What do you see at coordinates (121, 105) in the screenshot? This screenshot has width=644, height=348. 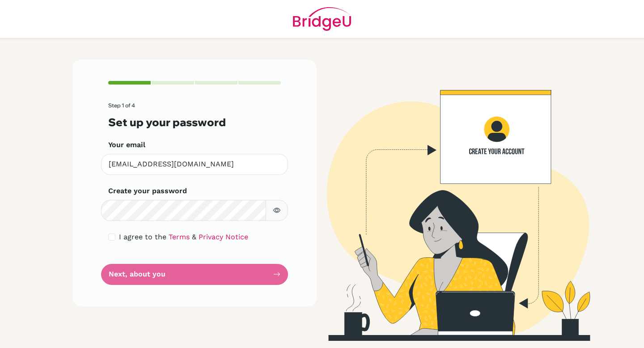 I see `span: Step 1 of 4` at bounding box center [121, 105].